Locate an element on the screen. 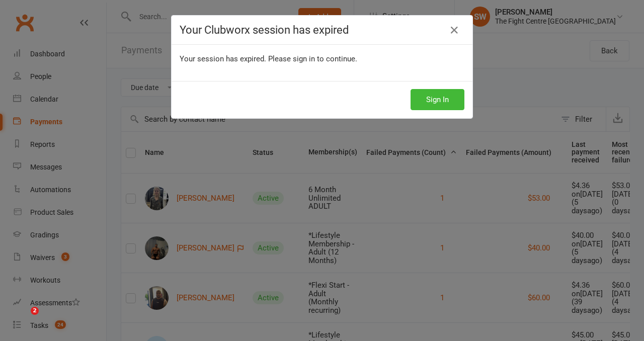 The height and width of the screenshot is (341, 644). a: Close is located at coordinates (455, 30).